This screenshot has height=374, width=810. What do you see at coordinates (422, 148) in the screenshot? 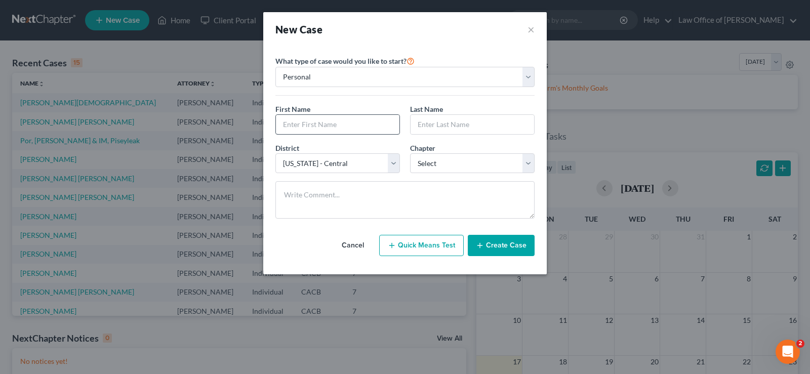
I see `span: Chapter` at bounding box center [422, 148].